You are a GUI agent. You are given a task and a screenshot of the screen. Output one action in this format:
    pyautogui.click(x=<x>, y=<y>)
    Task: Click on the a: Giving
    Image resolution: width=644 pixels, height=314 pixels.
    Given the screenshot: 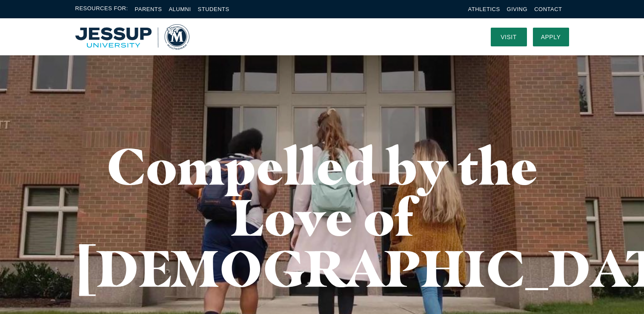 What is the action you would take?
    pyautogui.click(x=517, y=9)
    